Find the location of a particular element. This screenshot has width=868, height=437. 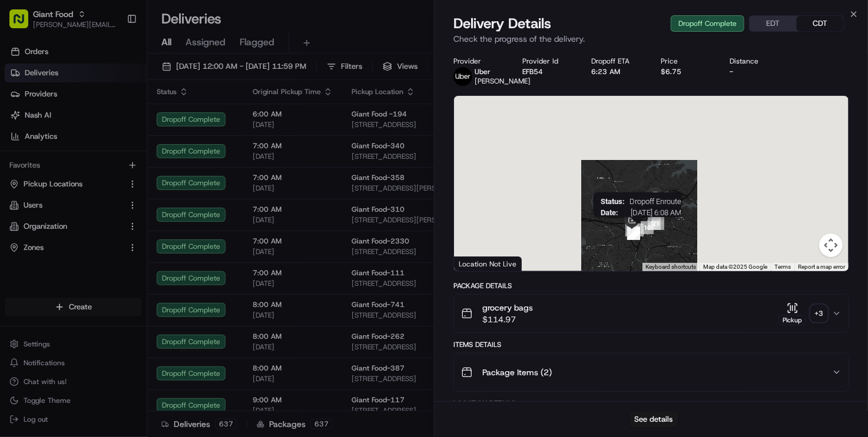

button: grocery bags$114.97Pickup+3 is located at coordinates (652, 314).